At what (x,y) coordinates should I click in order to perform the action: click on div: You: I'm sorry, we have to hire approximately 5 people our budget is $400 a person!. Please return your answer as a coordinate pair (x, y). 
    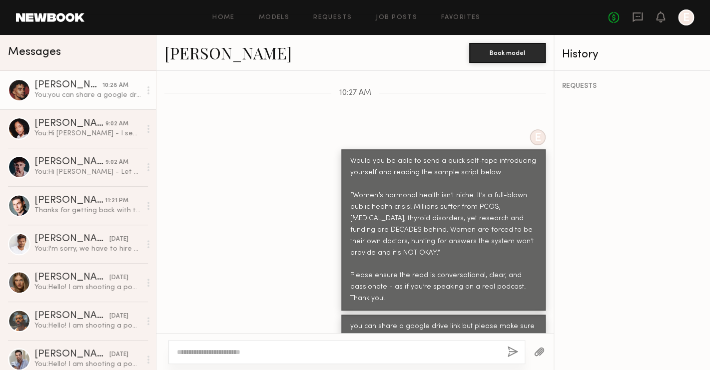
    Looking at the image, I should click on (87, 249).